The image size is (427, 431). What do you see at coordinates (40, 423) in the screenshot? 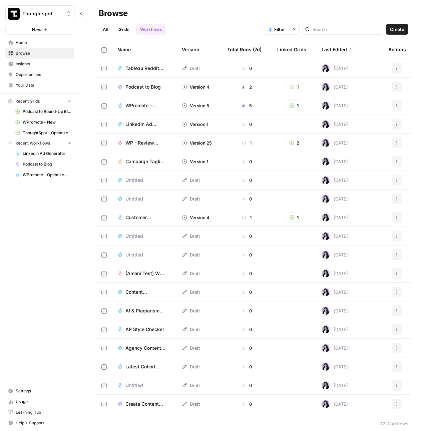
I see `button: Help + Support` at bounding box center [40, 423].